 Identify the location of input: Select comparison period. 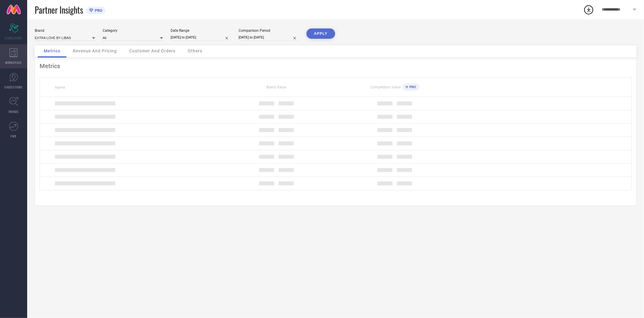
(269, 38).